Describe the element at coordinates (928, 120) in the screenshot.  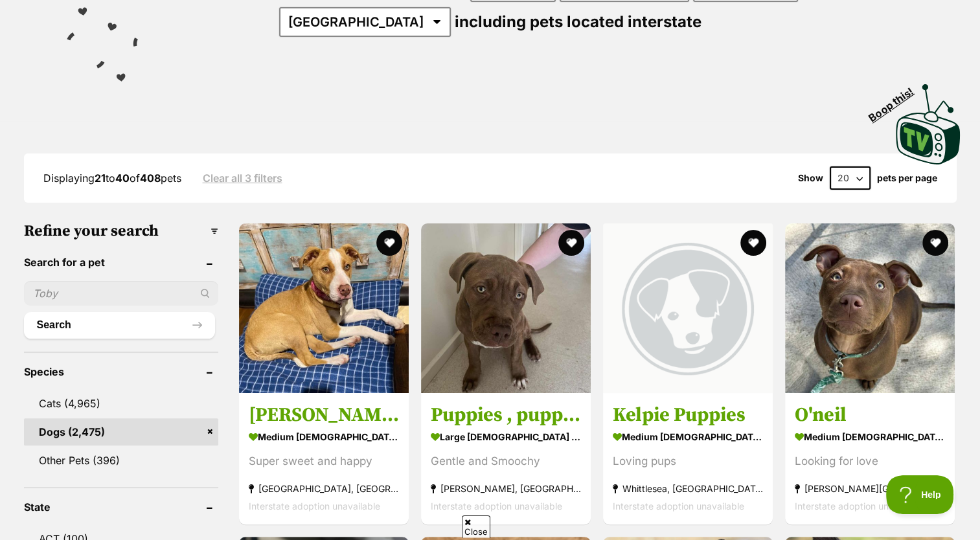
I see `a: Boop this!` at that location.